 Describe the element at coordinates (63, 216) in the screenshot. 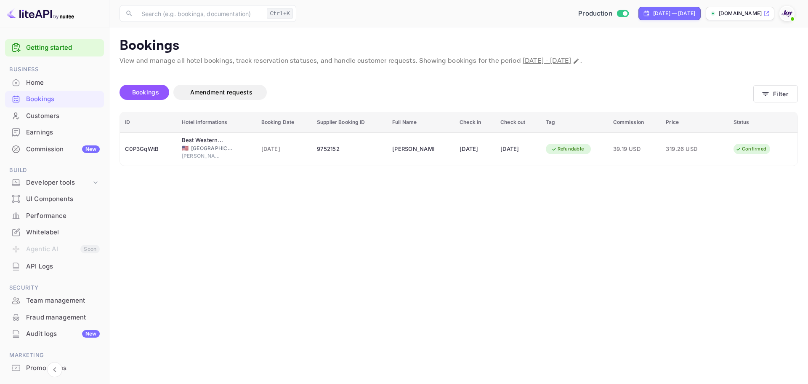

I see `div: Performance` at that location.